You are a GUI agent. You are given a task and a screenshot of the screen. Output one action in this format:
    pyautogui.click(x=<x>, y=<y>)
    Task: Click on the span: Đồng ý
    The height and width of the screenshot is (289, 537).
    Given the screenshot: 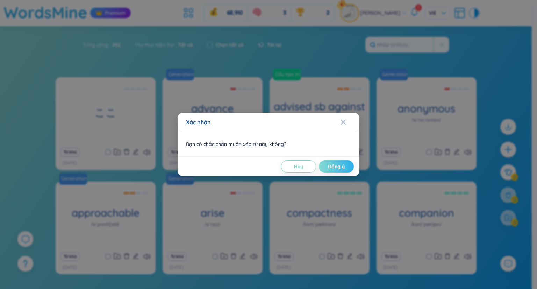 What is the action you would take?
    pyautogui.click(x=336, y=166)
    